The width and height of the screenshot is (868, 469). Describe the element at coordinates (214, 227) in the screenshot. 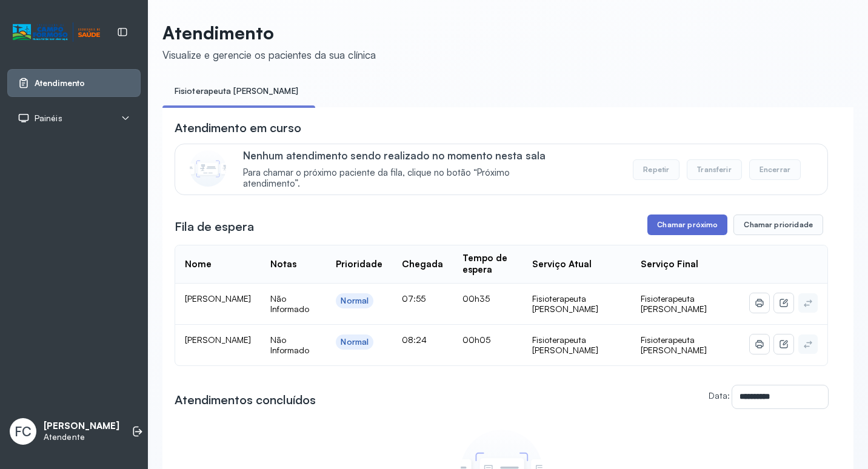

I see `h3: Fila de espera` at that location.